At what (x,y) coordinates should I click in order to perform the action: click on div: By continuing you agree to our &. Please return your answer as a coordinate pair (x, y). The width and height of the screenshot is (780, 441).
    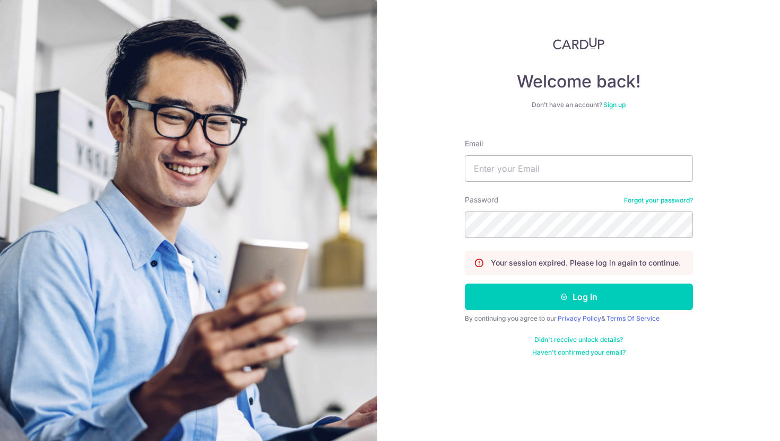
    Looking at the image, I should click on (579, 319).